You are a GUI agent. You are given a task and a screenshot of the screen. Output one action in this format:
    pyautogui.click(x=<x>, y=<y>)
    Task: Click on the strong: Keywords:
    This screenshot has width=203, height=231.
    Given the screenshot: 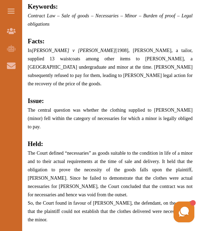 What is the action you would take?
    pyautogui.click(x=43, y=6)
    